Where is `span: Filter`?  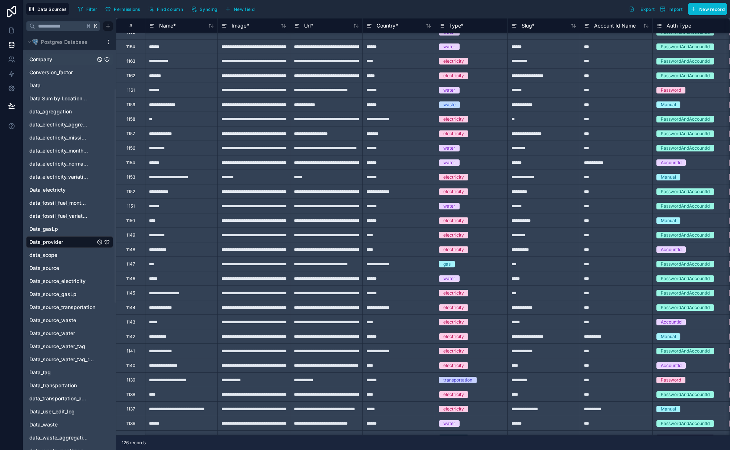 span: Filter is located at coordinates (92, 9).